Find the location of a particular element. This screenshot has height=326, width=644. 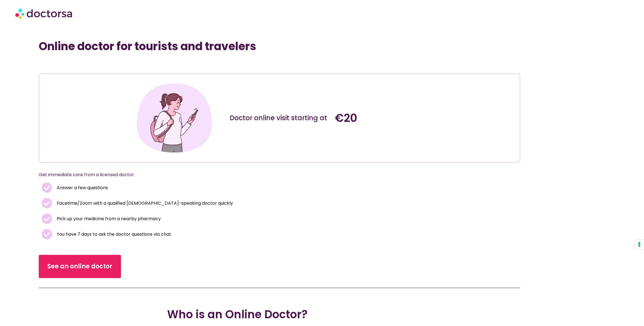

h1: Online doctor for tourists and travelers is located at coordinates (280, 46).